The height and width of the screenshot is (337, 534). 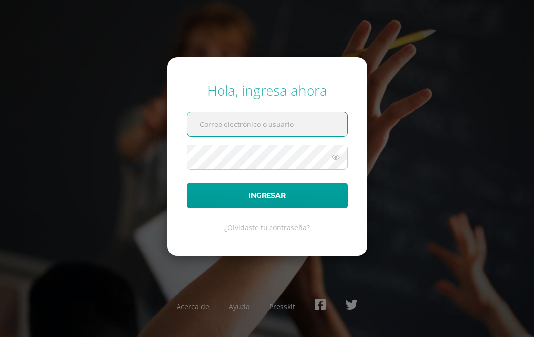 I want to click on input: Correo electrónico o usuario, so click(x=267, y=124).